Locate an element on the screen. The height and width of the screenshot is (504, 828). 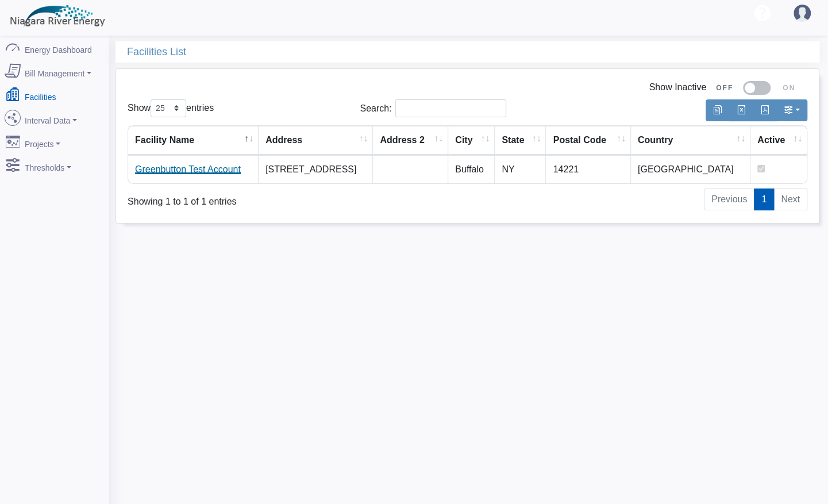
td: NY is located at coordinates (520, 169).